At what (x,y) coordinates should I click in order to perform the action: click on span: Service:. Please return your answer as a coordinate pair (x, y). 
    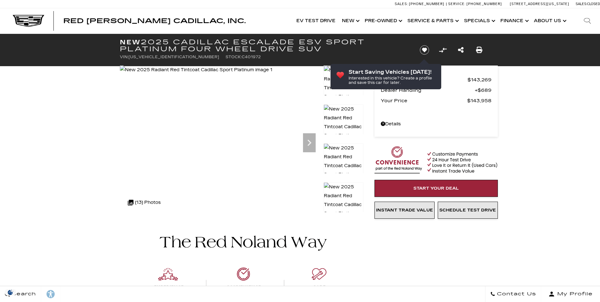
    Looking at the image, I should click on (457, 4).